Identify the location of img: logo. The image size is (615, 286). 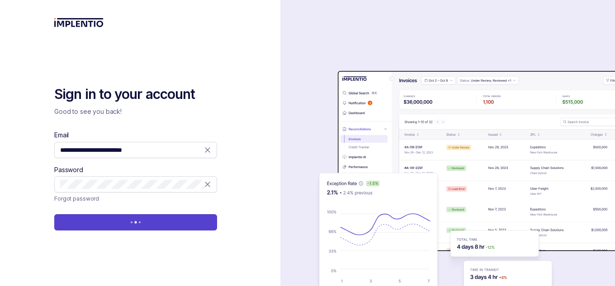
(79, 23).